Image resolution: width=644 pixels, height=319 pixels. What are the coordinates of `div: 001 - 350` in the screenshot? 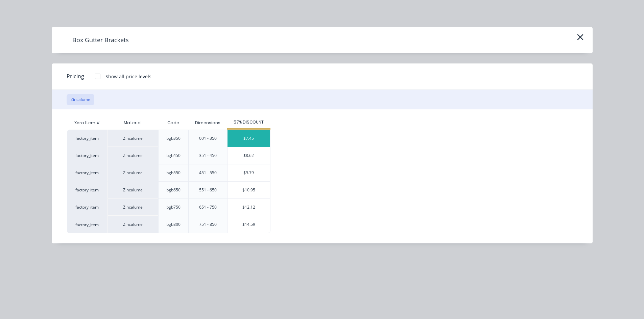 It's located at (208, 139).